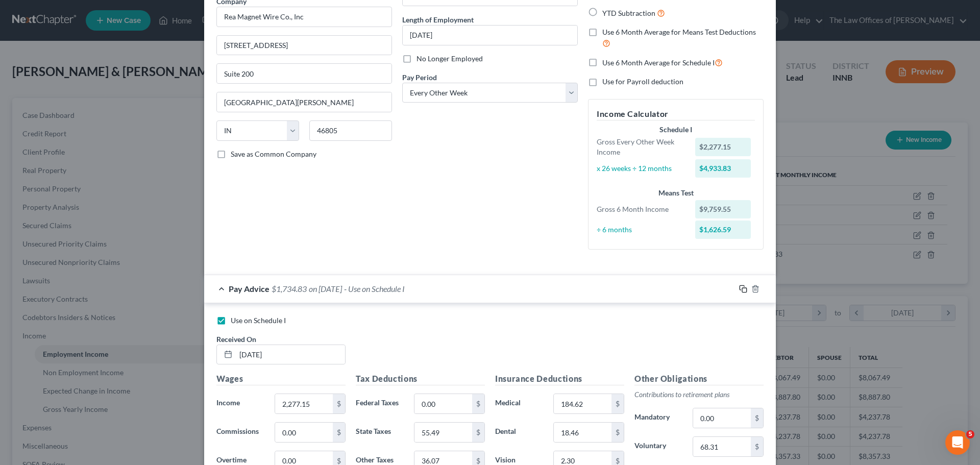 The width and height of the screenshot is (980, 465). I want to click on span: No Longer Employed, so click(450, 58).